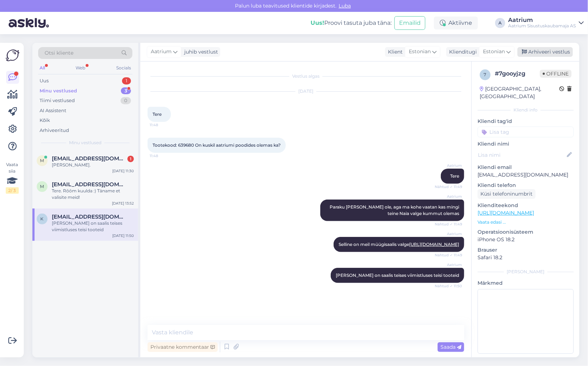 The width and height of the screenshot is (588, 366). I want to click on div: Web, so click(81, 68).